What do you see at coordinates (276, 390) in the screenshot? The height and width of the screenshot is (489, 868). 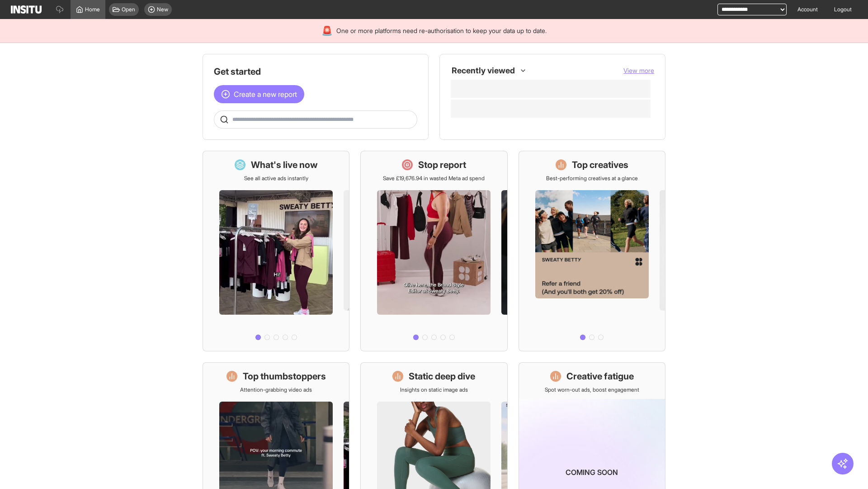 I see `p: Attention-grabbing video ads` at bounding box center [276, 390].